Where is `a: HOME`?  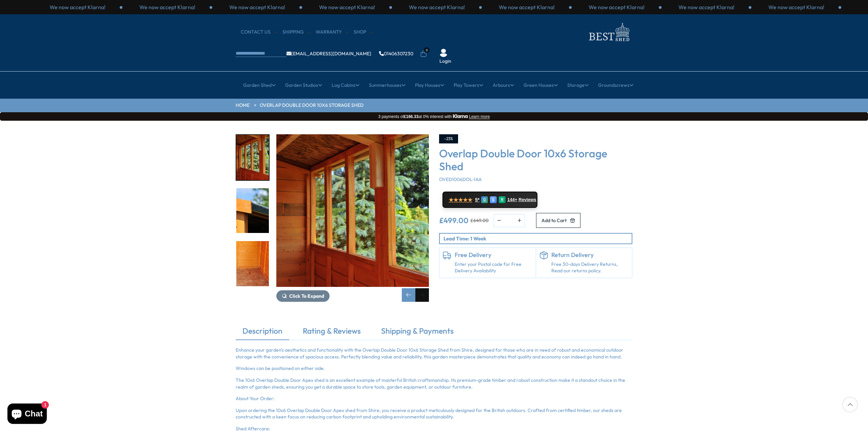
a: HOME is located at coordinates (243, 105).